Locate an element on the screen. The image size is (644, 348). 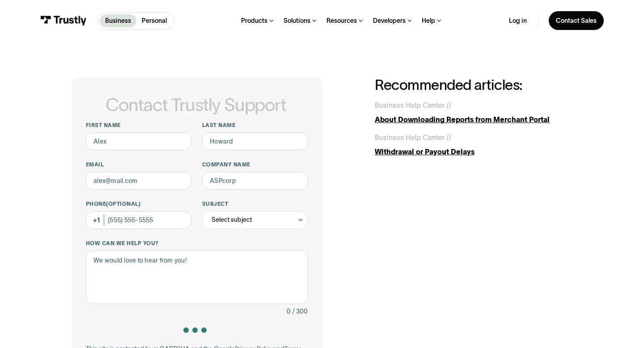
input: alex@mail.com is located at coordinates (139, 181).